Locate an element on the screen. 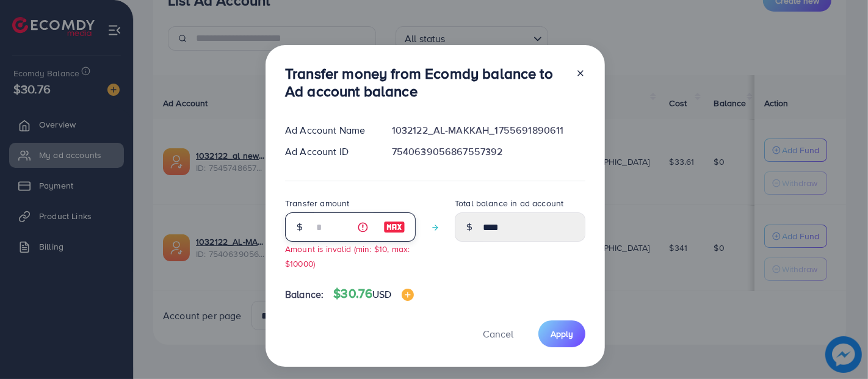 The height and width of the screenshot is (379, 868). h4: $30.76 is located at coordinates (373, 293).